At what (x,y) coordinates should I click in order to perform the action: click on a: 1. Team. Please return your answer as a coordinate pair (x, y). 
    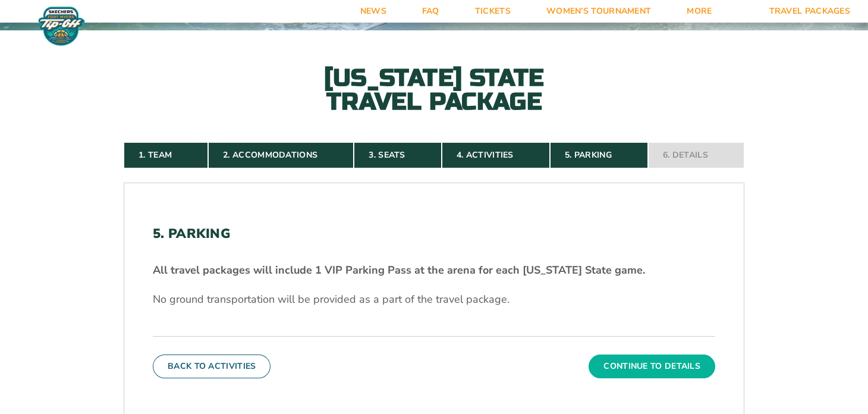
    Looking at the image, I should click on (166, 155).